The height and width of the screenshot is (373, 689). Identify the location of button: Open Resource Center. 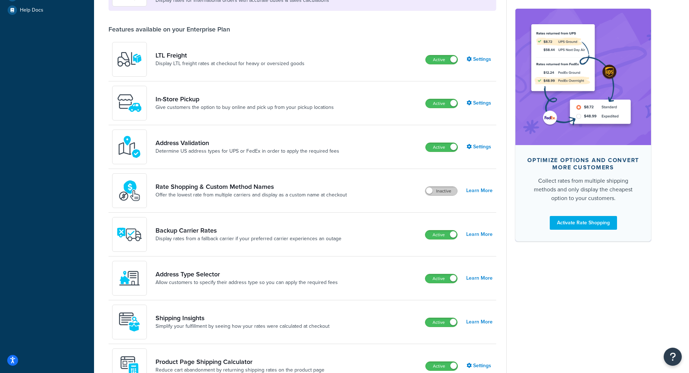
(673, 357).